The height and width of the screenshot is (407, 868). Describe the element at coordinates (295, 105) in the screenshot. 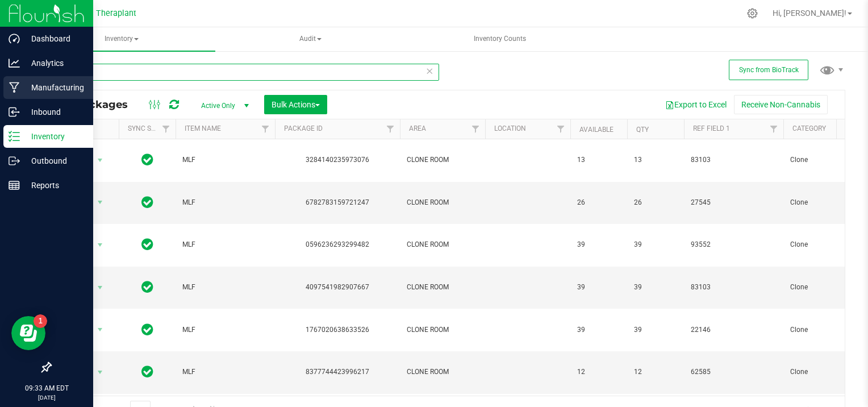

I see `span: Bulk Actions` at that location.